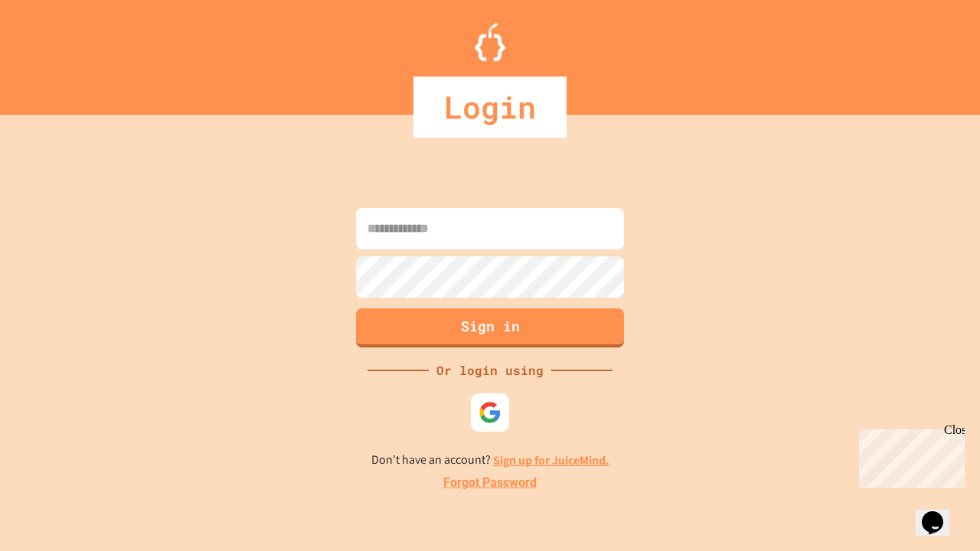 Image resolution: width=980 pixels, height=551 pixels. What do you see at coordinates (490, 371) in the screenshot?
I see `div: Or login using` at bounding box center [490, 371].